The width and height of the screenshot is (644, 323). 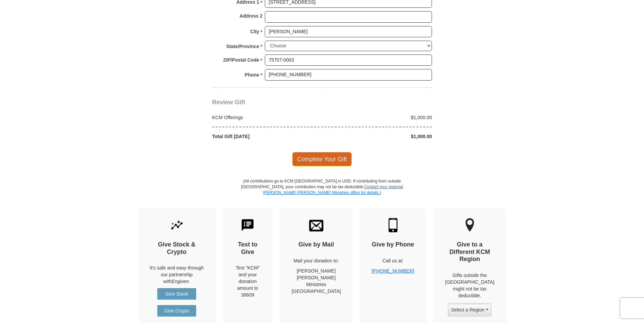 What do you see at coordinates (228, 102) in the screenshot?
I see `span: Review Gift` at bounding box center [228, 102].